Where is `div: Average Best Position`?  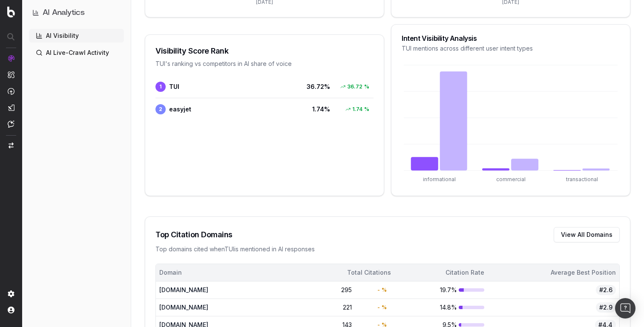
div: Average Best Position is located at coordinates (553, 273).